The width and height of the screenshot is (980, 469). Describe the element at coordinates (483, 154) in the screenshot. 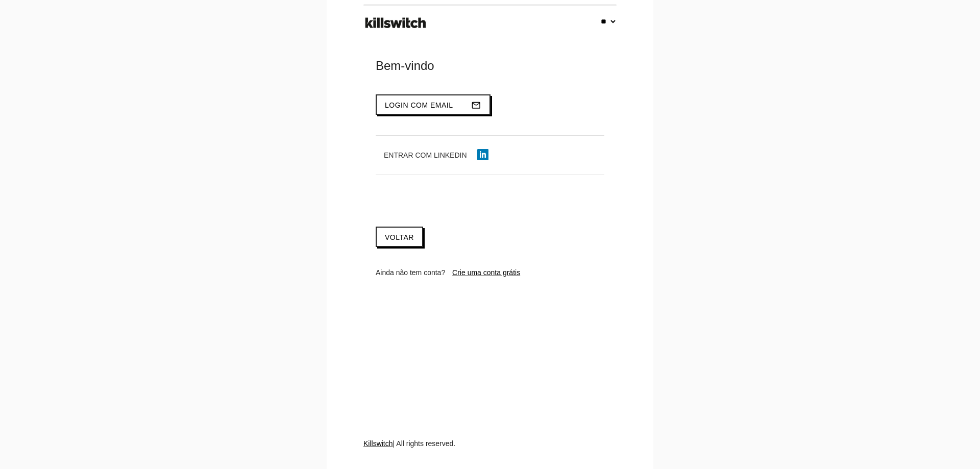

I see `img: linkedin-icon.png` at that location.